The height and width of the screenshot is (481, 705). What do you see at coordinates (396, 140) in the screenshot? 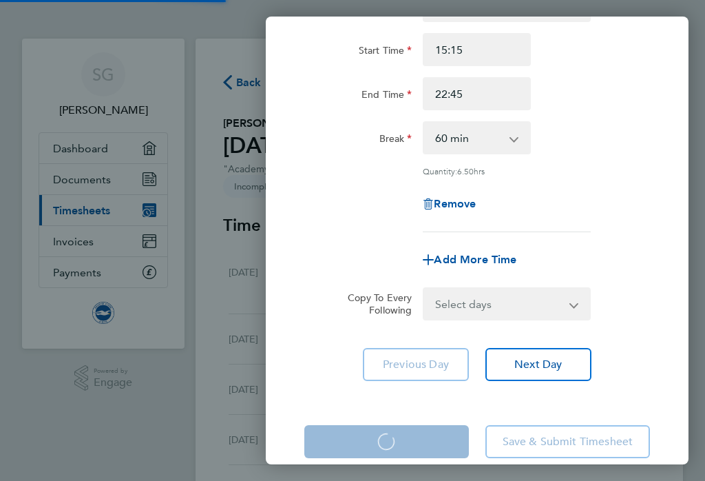
I see `label: Break` at bounding box center [396, 140].